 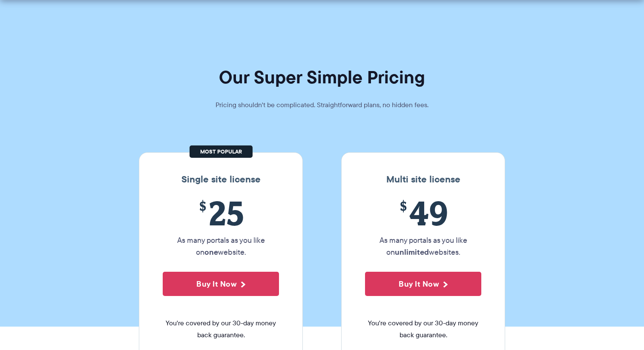 I want to click on h3: Multi site license, so click(x=423, y=180).